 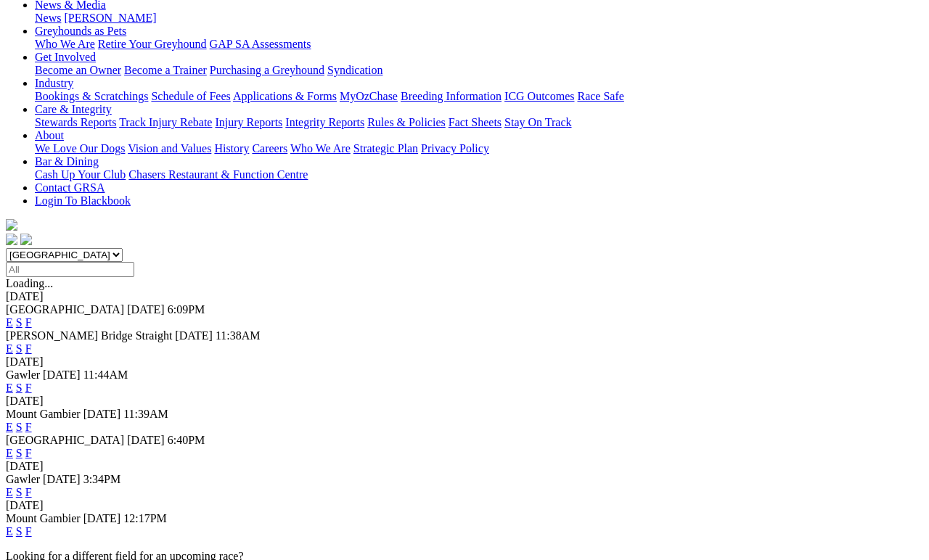 I want to click on a: Retire Your Greyhound, so click(x=152, y=44).